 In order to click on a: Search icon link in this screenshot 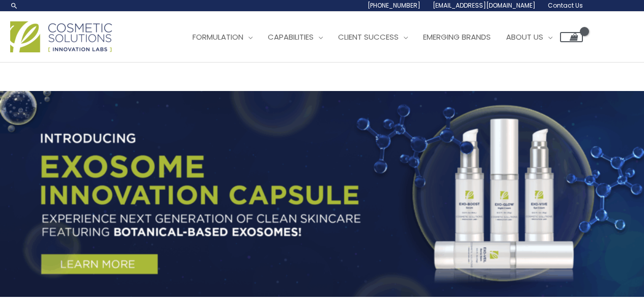, I will do `click(14, 5)`.